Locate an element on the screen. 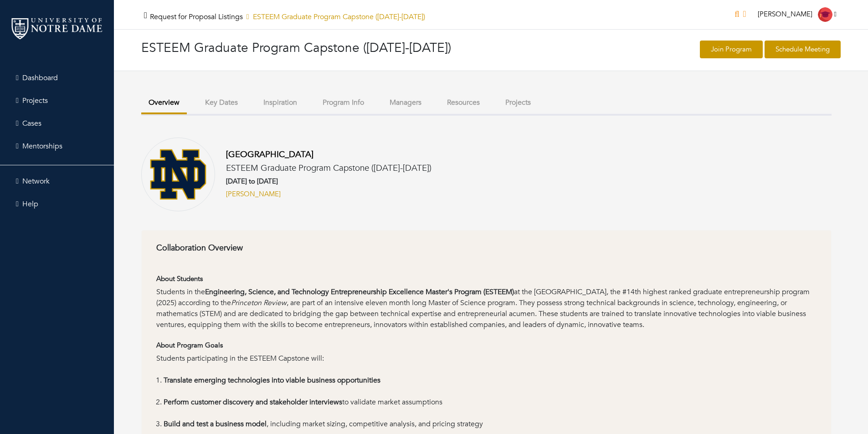 This screenshot has width=868, height=434. strong: Engineering, Science, and Technology Entrepreneurship Excellence Master's Program (ESTEEM) is located at coordinates (359, 292).